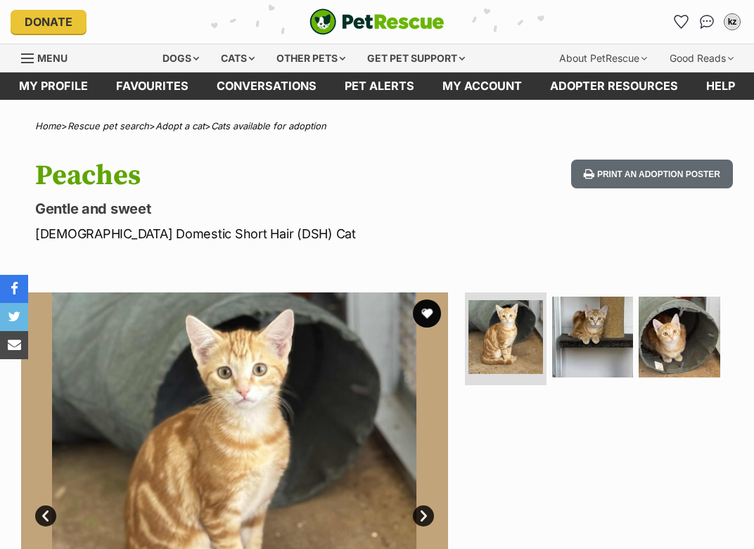  Describe the element at coordinates (49, 57) in the screenshot. I see `a: Menu` at that location.